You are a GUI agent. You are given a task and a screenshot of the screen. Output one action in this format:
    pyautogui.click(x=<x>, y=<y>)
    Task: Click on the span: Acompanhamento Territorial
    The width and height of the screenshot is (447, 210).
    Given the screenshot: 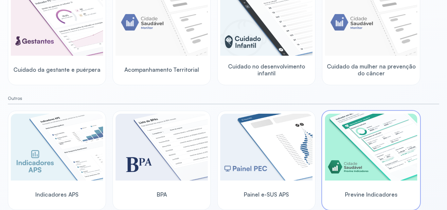 What is the action you would take?
    pyautogui.click(x=162, y=69)
    